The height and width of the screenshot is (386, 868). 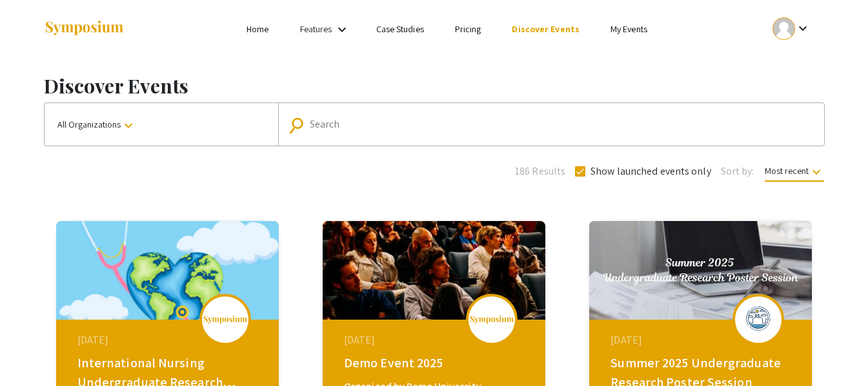 I want to click on button: Most recent, so click(x=795, y=171).